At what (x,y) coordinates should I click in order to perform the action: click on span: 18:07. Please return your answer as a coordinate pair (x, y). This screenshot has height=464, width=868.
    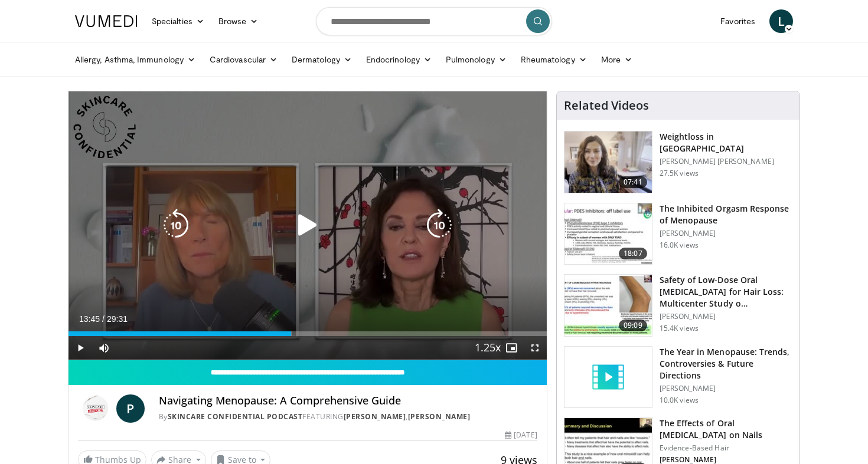
    Looking at the image, I should click on (633, 253).